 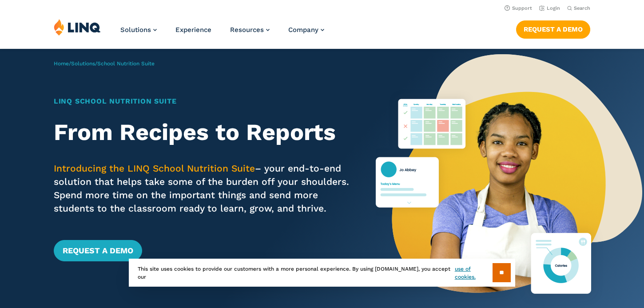 I want to click on h2: From Recipes to Reports, so click(x=201, y=132).